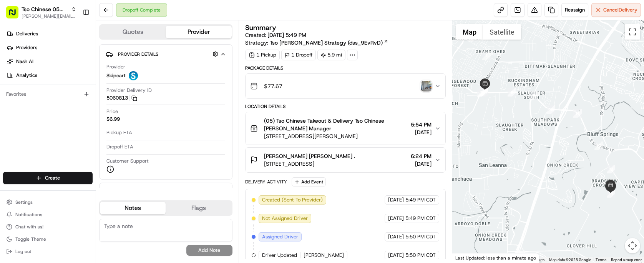 The width and height of the screenshot is (644, 263). Describe the element at coordinates (273, 86) in the screenshot. I see `span: $77.67` at that location.